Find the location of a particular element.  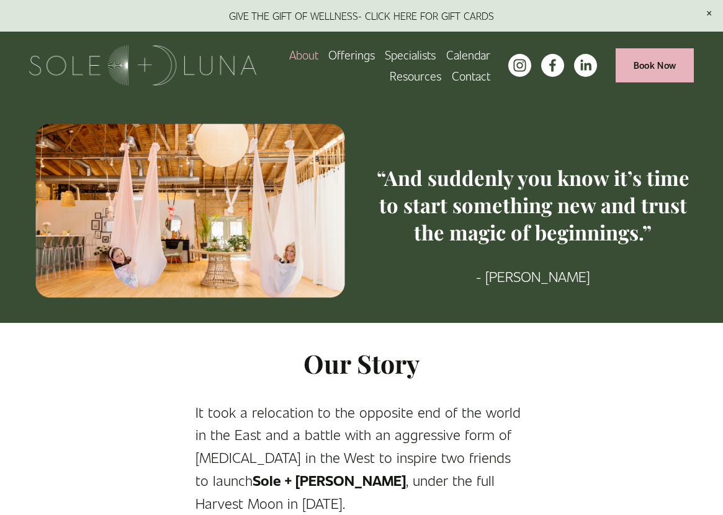

h2: Our Story is located at coordinates (362, 363).